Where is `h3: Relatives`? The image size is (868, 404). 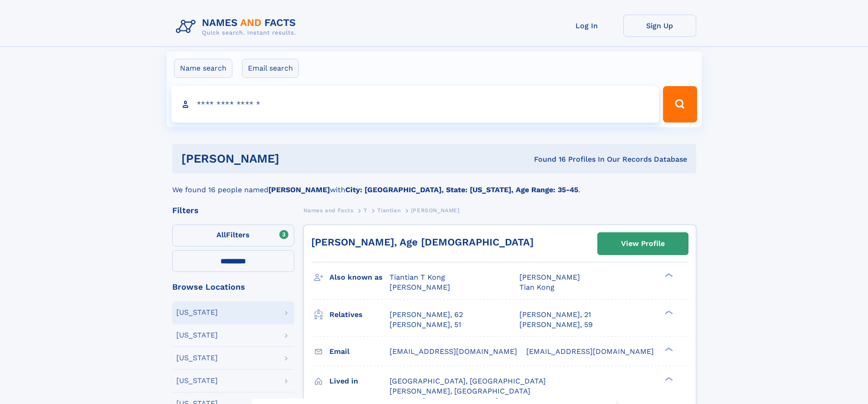 h3: Relatives is located at coordinates (359, 315).